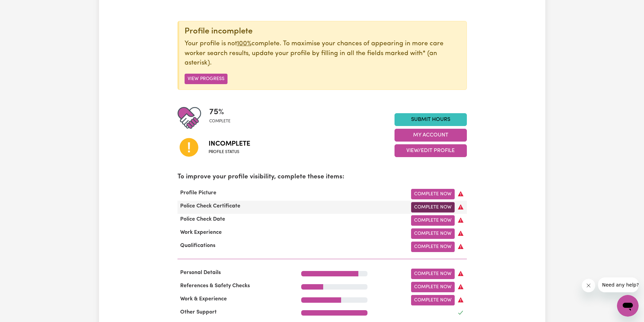 The width and height of the screenshot is (644, 322). Describe the element at coordinates (430, 151) in the screenshot. I see `button: View/Edit Profile` at that location.